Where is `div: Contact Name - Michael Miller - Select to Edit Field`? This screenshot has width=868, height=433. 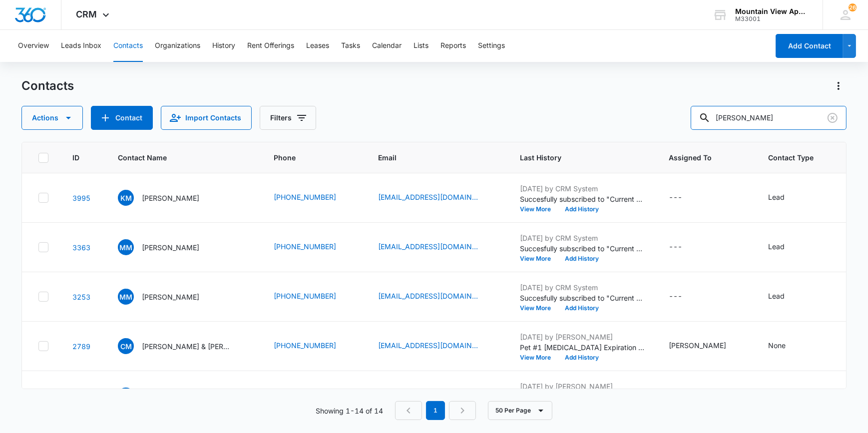 div: Contact Name - Michael Miller - Select to Edit Field is located at coordinates (167, 296).